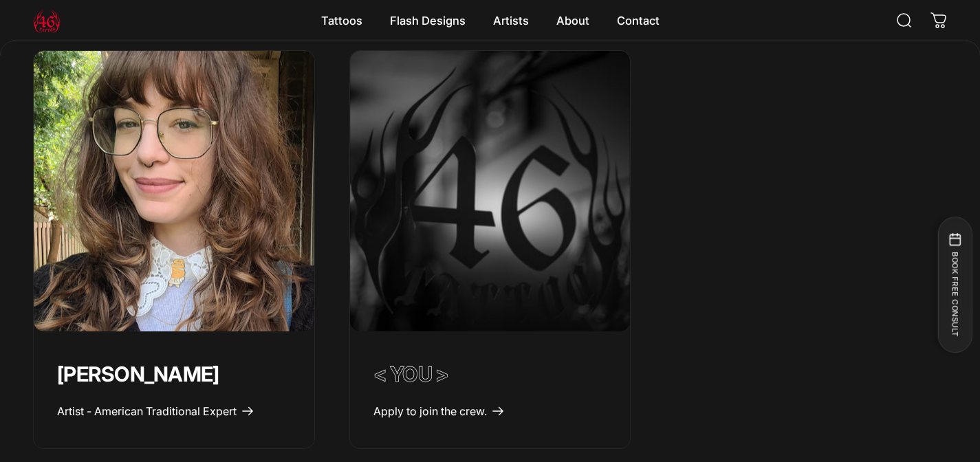  What do you see at coordinates (439, 411) in the screenshot?
I see `a: Apply to join the crew.` at bounding box center [439, 411].